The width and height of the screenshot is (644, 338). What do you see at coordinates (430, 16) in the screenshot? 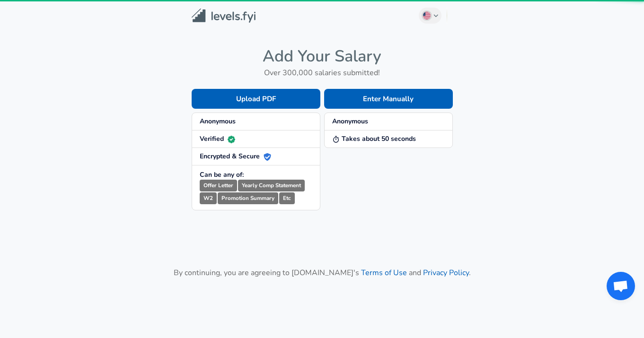
I see `button: English (US)` at bounding box center [430, 16].